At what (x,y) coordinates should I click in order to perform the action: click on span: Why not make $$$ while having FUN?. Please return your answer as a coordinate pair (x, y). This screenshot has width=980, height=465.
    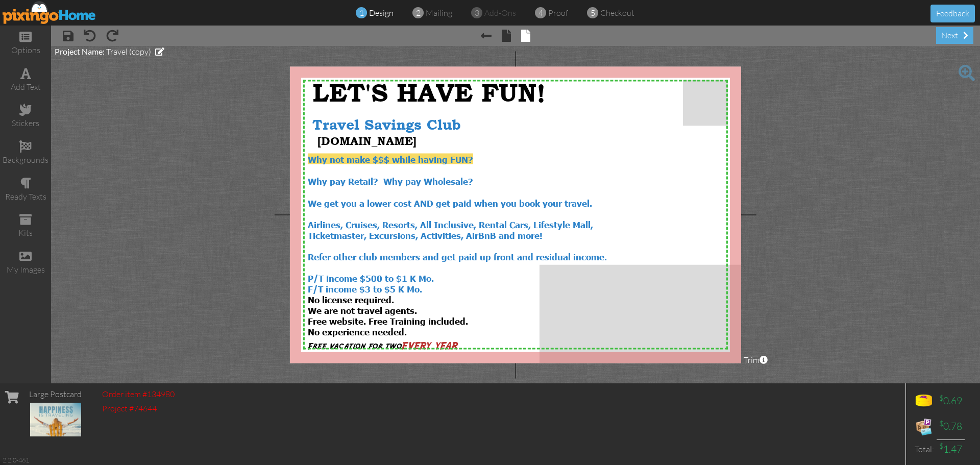
    Looking at the image, I should click on (391, 159).